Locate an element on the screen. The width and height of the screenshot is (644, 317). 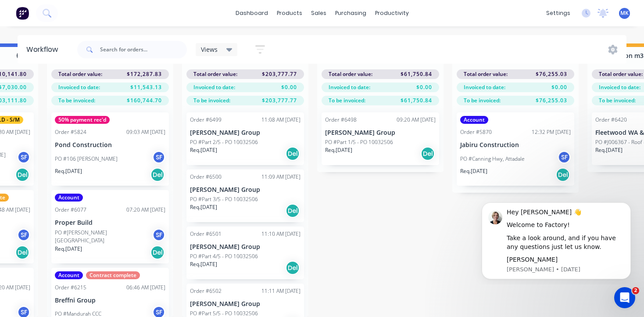
span: $11,543.13 is located at coordinates (146, 88).